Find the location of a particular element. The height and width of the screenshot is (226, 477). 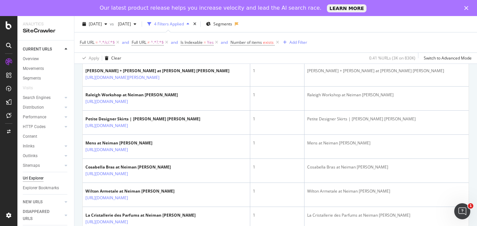

a: Inlinks is located at coordinates (43, 146).